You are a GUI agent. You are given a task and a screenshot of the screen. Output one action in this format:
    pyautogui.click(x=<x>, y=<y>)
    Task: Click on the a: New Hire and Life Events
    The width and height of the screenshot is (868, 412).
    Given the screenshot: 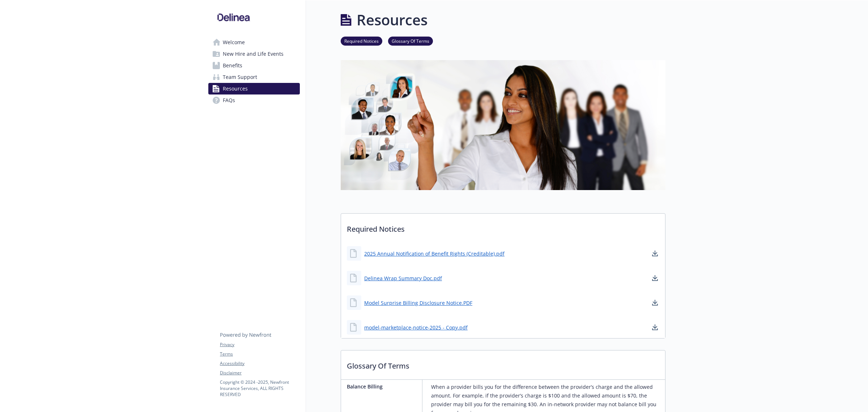 What is the action you would take?
    pyautogui.click(x=254, y=54)
    